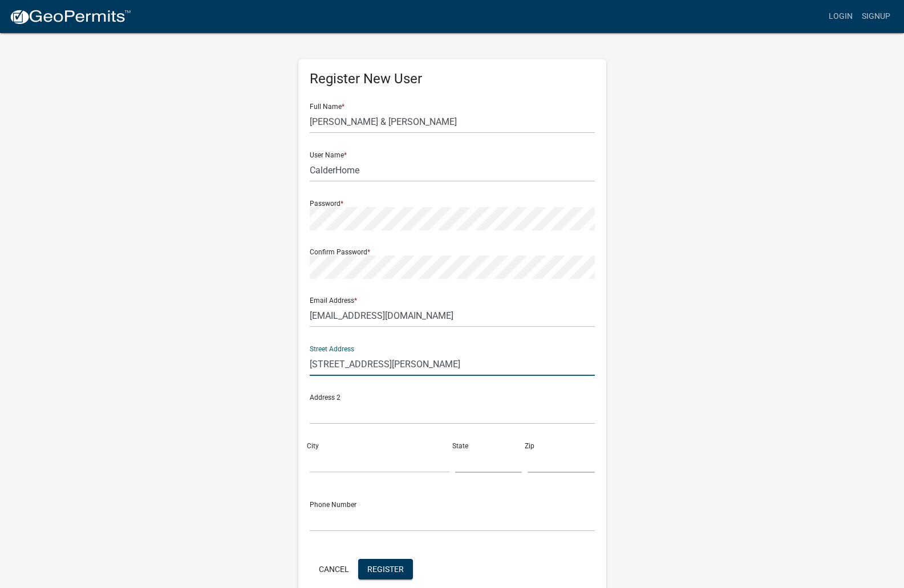 The height and width of the screenshot is (588, 904). I want to click on button: Register, so click(386, 569).